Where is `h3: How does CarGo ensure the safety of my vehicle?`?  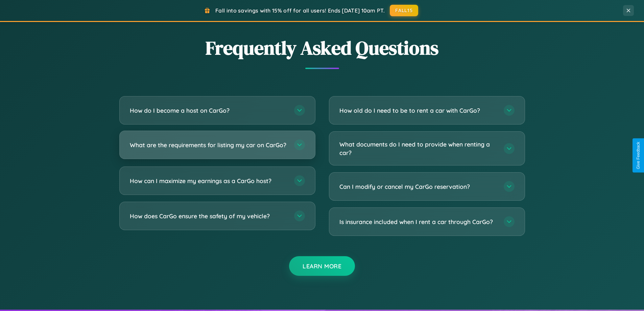
h3: How does CarGo ensure the safety of my vehicle? is located at coordinates (209, 216).